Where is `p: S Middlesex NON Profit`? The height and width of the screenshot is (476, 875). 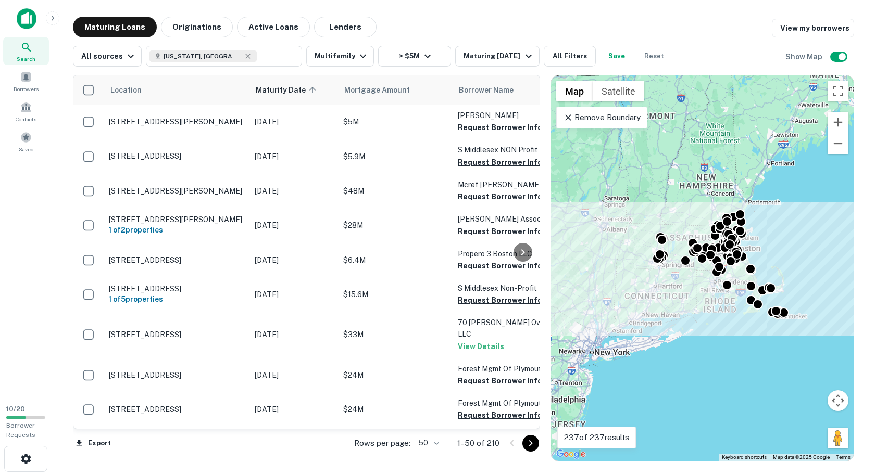
p: S Middlesex NON Profit is located at coordinates (510, 150).